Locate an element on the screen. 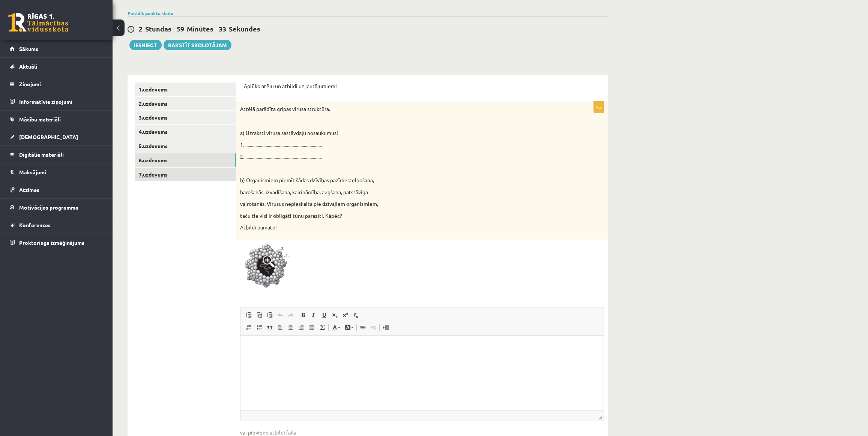  a: Unlink is located at coordinates (374, 327).